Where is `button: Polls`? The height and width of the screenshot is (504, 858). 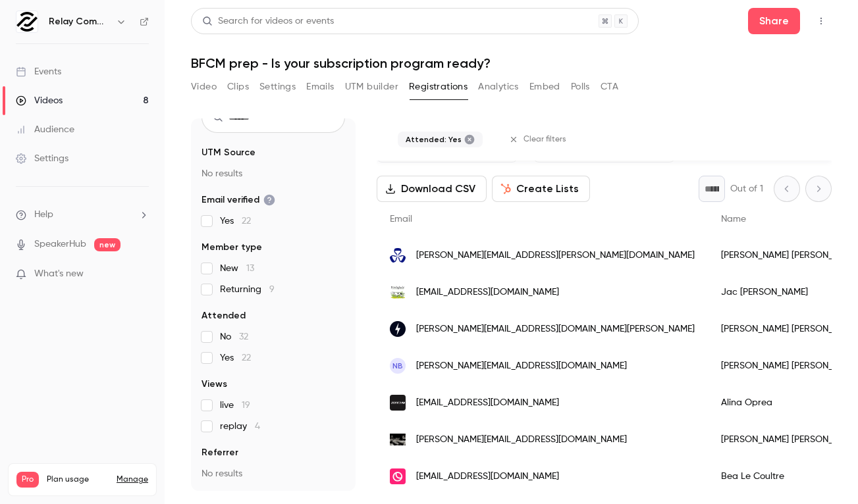 button: Polls is located at coordinates (580, 87).